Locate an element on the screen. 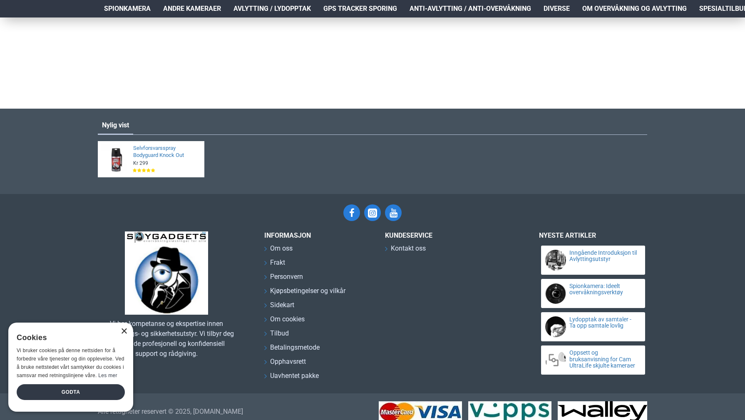  span: Spionkamera is located at coordinates (127, 9).